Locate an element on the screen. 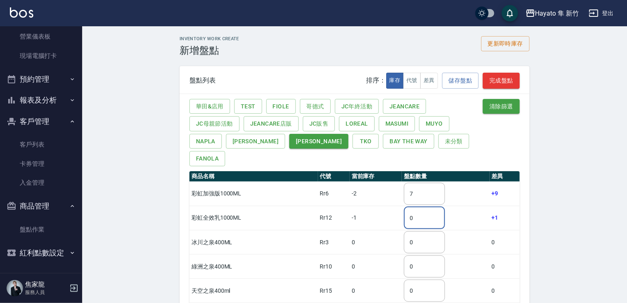 This screenshot has width=627, height=303. button: save is located at coordinates (510, 13).